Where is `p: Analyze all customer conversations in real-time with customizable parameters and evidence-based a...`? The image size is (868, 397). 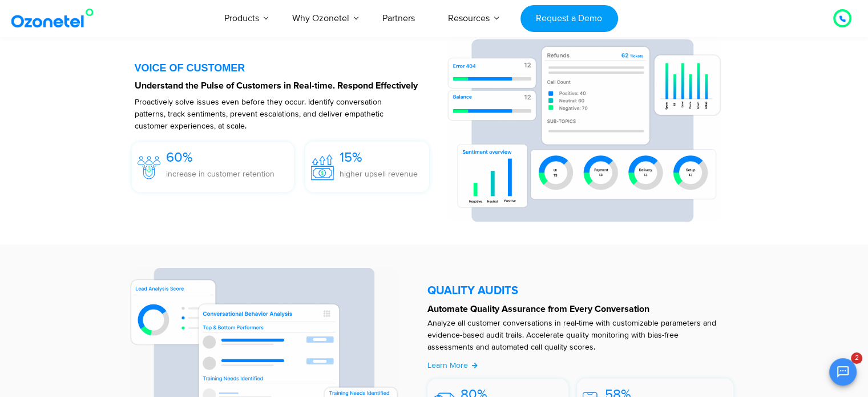 p: Analyze all customer conversations in real-time with customizable parameters and evidence-based a... is located at coordinates (575, 334).